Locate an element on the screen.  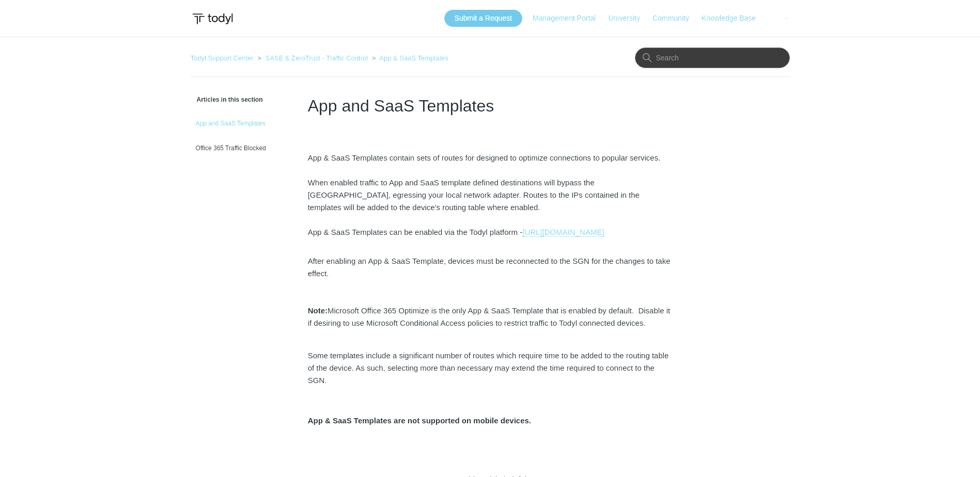
a: Knowledge Base is located at coordinates (733, 18).